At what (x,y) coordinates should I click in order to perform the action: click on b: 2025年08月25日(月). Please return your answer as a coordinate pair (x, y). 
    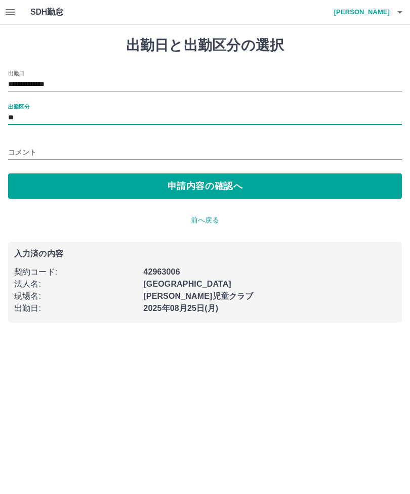
    Looking at the image, I should click on (181, 308).